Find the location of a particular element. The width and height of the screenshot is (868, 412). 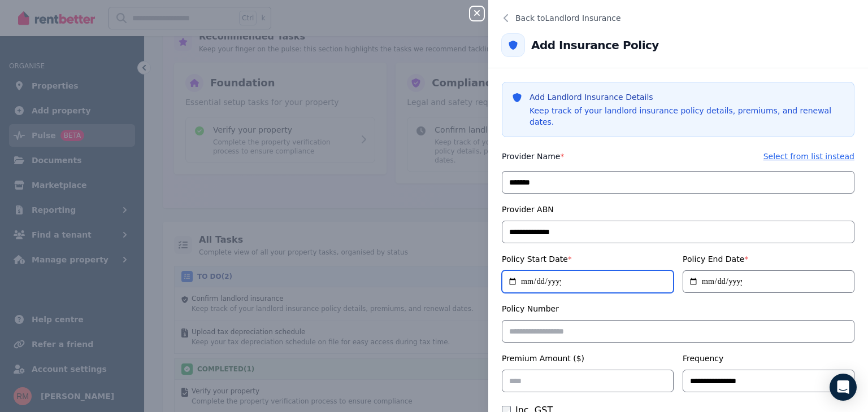

label: Provider ABN is located at coordinates (528, 210).